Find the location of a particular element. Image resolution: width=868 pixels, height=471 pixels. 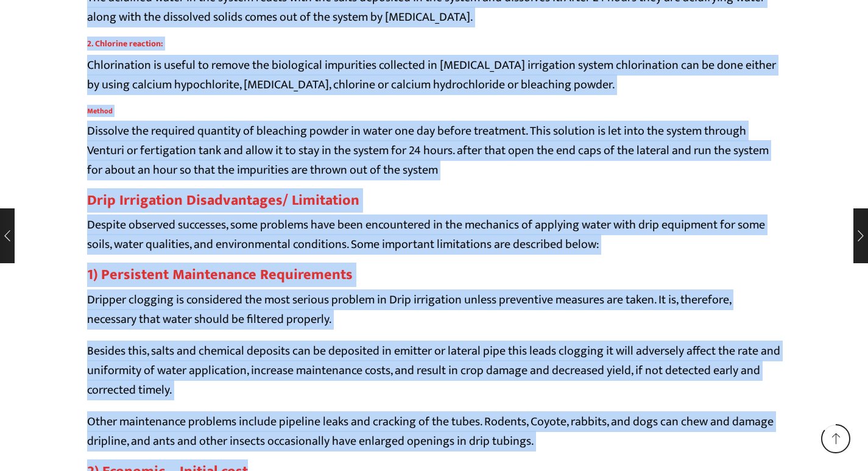

p: Other maintenance problems include pipeline leaks and cracking of the tubes. Rodents, Coyote, rab... is located at coordinates (434, 431).